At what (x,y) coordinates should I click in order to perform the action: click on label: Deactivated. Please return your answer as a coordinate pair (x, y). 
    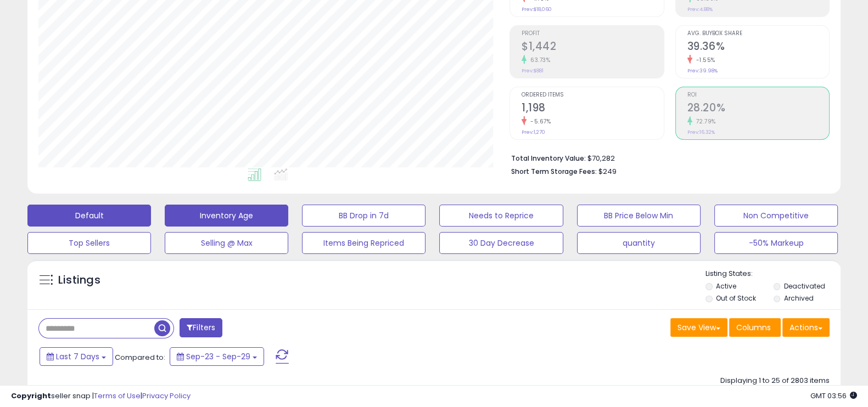
    Looking at the image, I should click on (804, 286).